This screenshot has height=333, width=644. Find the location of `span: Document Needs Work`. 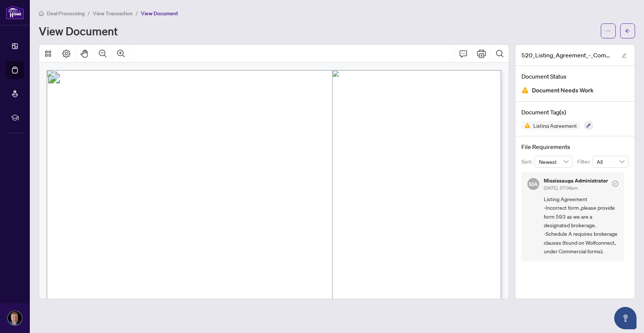

span: Document Needs Work is located at coordinates (562, 90).